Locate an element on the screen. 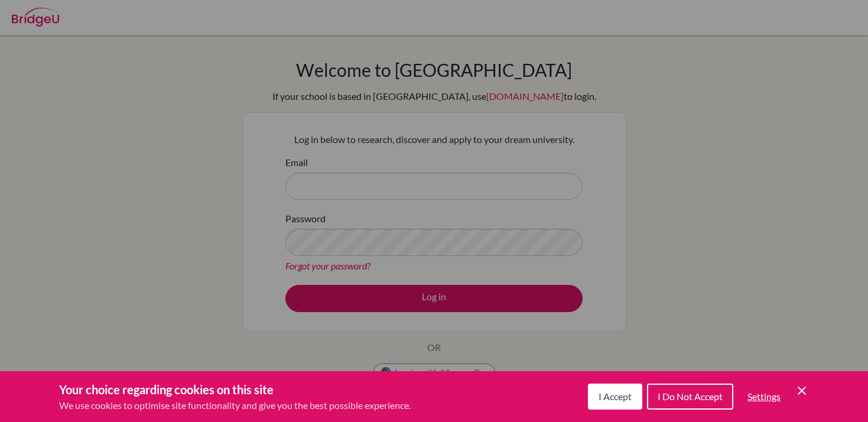 This screenshot has height=422, width=868. button: Settings is located at coordinates (764, 397).